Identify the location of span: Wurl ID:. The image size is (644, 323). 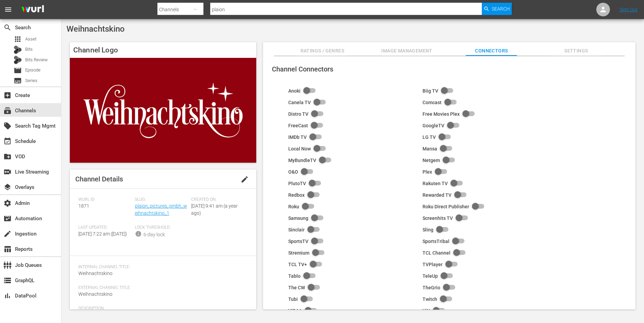
(105, 200).